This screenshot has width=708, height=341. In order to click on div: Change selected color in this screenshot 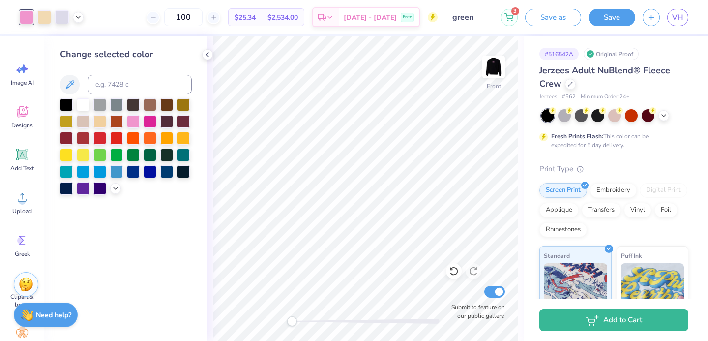, I will do `click(126, 54)`.